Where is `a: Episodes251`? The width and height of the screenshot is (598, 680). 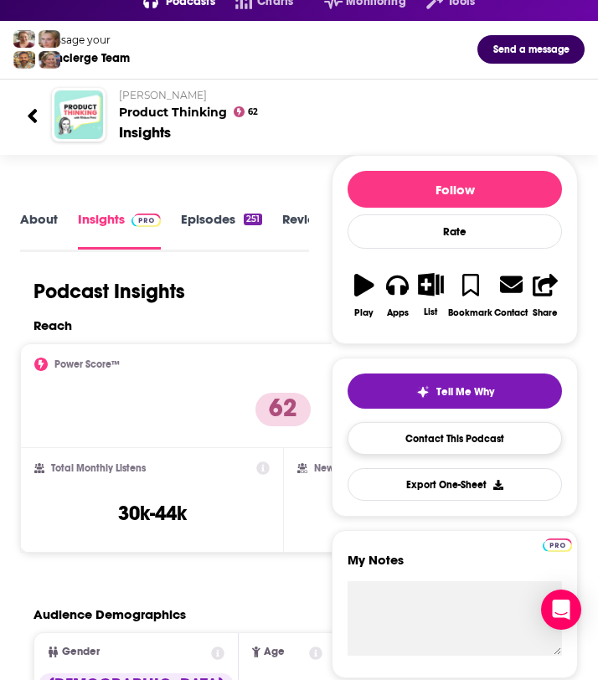 a: Episodes251 is located at coordinates (221, 230).